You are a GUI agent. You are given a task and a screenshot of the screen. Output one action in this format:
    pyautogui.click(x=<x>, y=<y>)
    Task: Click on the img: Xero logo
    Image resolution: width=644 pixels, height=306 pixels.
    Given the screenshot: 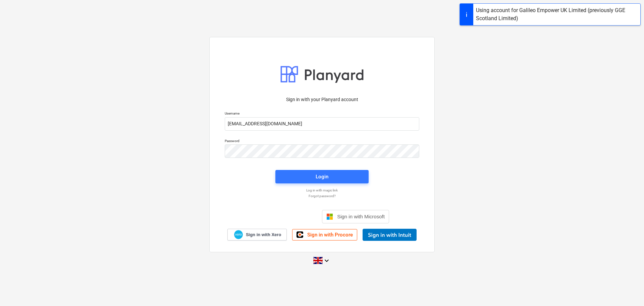 What is the action you would take?
    pyautogui.click(x=239, y=234)
    